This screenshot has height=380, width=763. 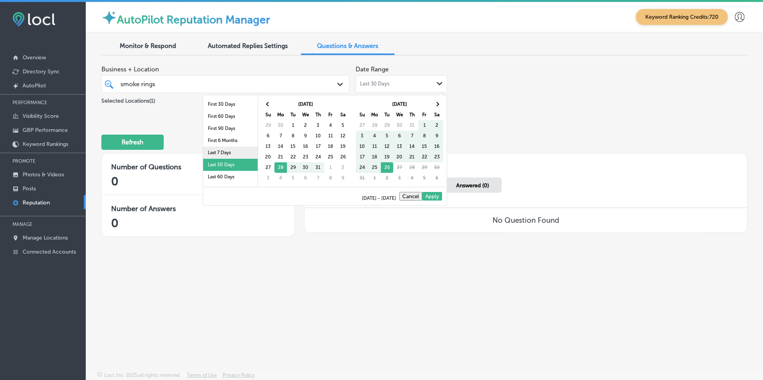 What do you see at coordinates (230, 116) in the screenshot?
I see `li: First 60 Days` at bounding box center [230, 116].